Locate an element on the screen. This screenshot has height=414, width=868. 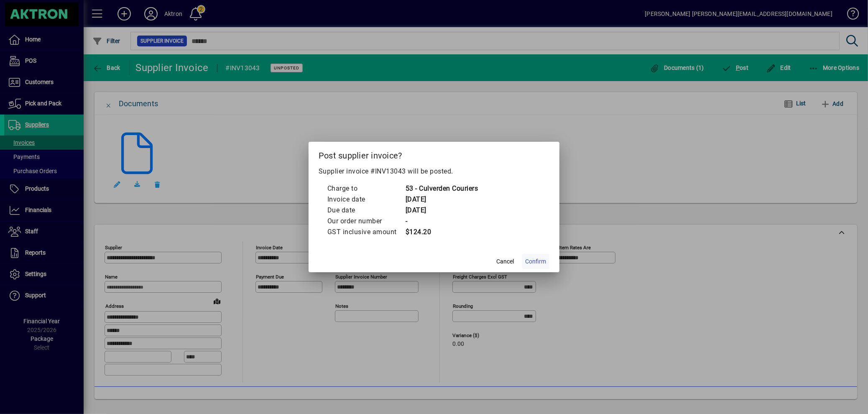
td: Charge to is located at coordinates (366, 189).